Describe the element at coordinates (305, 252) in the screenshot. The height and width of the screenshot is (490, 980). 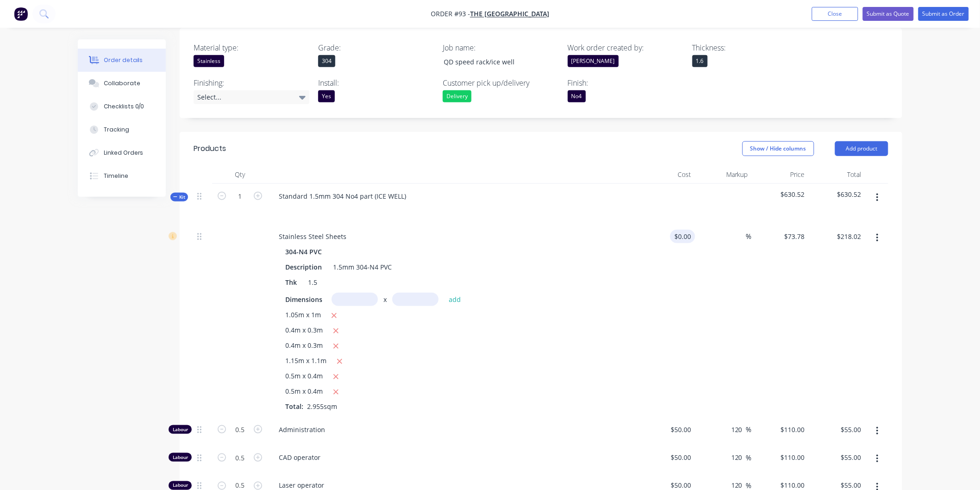
I see `div: 304-N4 PVC` at that location.